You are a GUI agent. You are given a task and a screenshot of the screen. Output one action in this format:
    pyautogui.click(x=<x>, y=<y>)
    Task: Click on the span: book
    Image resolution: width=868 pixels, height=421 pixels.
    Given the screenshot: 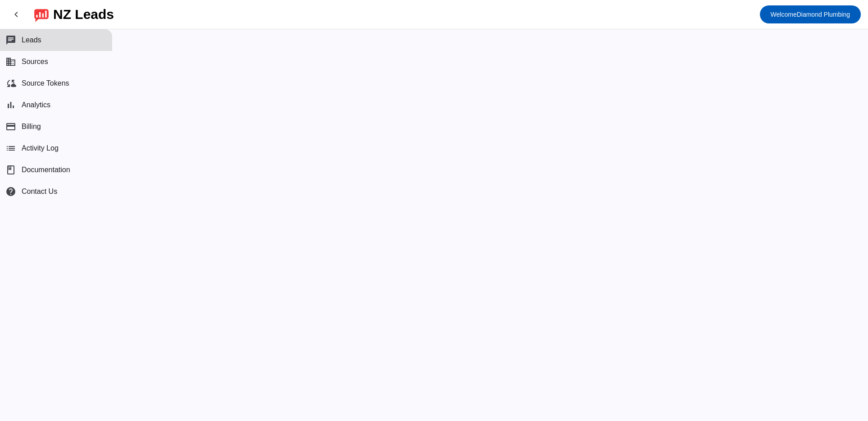 What is the action you would take?
    pyautogui.click(x=11, y=170)
    